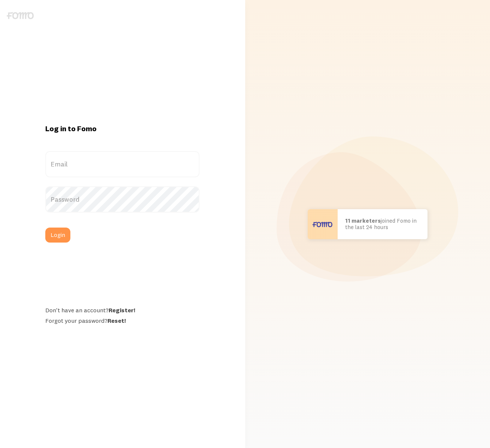 This screenshot has height=448, width=490. Describe the element at coordinates (122, 321) in the screenshot. I see `div: Forgot your password?` at that location.